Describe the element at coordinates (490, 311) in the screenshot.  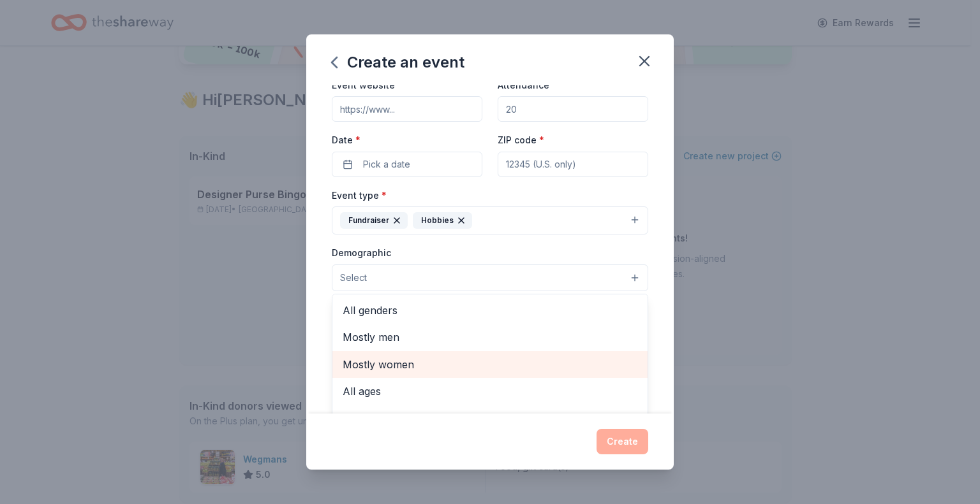
I see `span: All genders` at that location.